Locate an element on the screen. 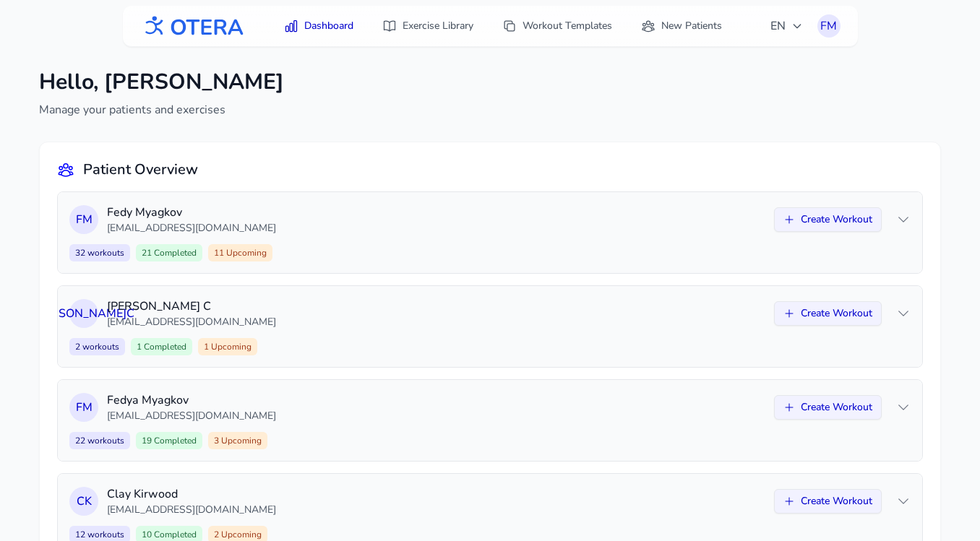 This screenshot has height=541, width=980. a: Workout Templates is located at coordinates (558, 26).